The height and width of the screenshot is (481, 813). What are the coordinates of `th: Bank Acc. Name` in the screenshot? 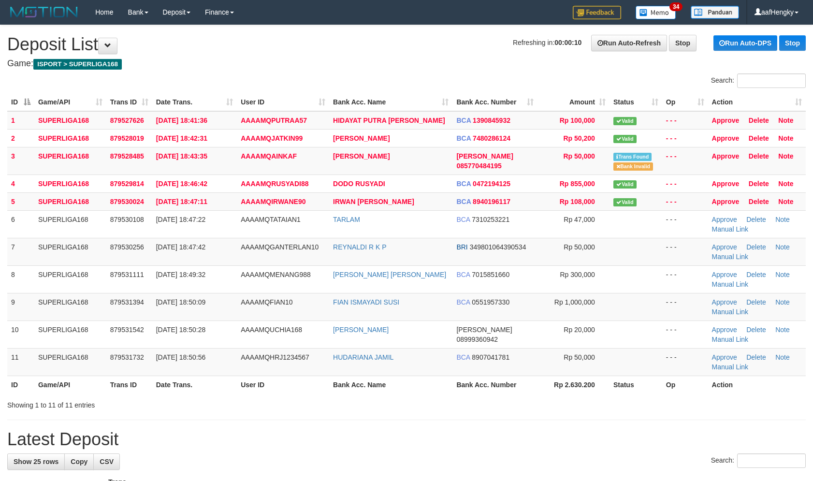 It's located at (390, 384).